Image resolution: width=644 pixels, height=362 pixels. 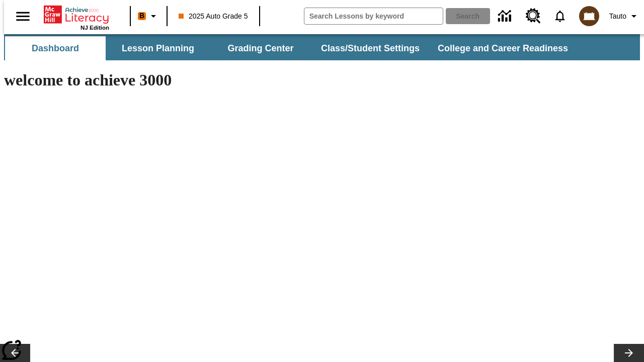 I want to click on button: Grading Center, so click(x=260, y=48).